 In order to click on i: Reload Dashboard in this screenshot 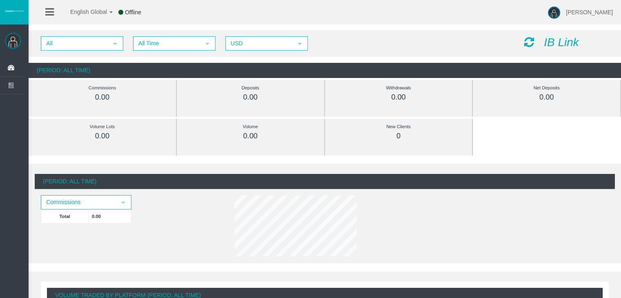, I will do `click(529, 42)`.